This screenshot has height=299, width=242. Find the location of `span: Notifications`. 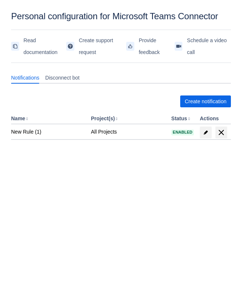

span: Notifications is located at coordinates (25, 78).